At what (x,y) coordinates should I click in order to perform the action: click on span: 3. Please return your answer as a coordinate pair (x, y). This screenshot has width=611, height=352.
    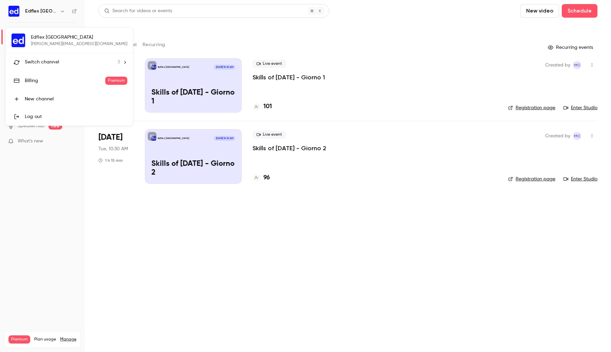
    Looking at the image, I should click on (118, 62).